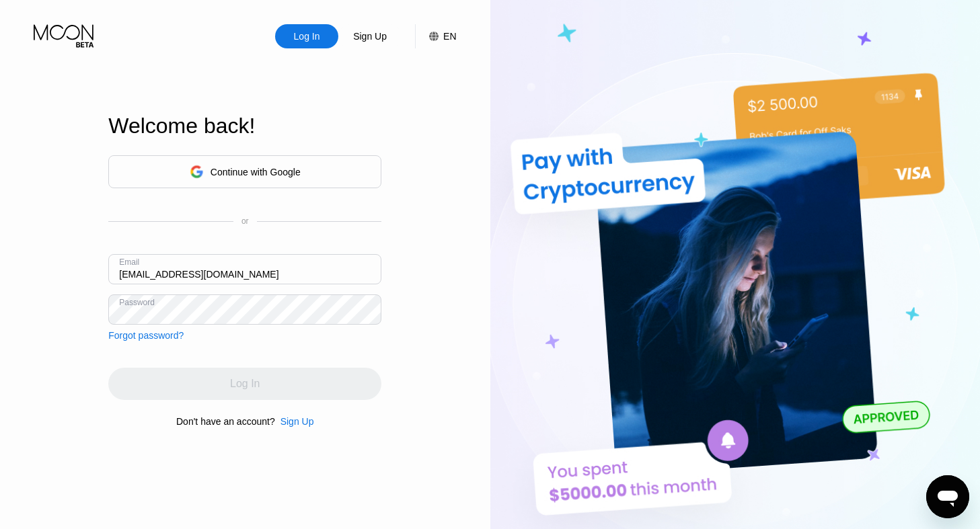 The height and width of the screenshot is (529, 980). I want to click on div: Password, so click(137, 303).